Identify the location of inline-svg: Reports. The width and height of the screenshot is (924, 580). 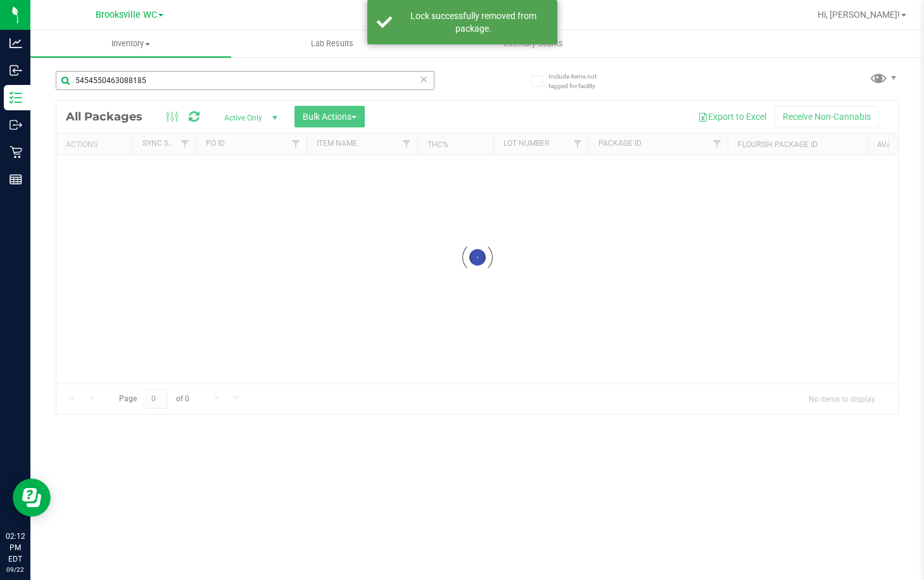
(16, 179).